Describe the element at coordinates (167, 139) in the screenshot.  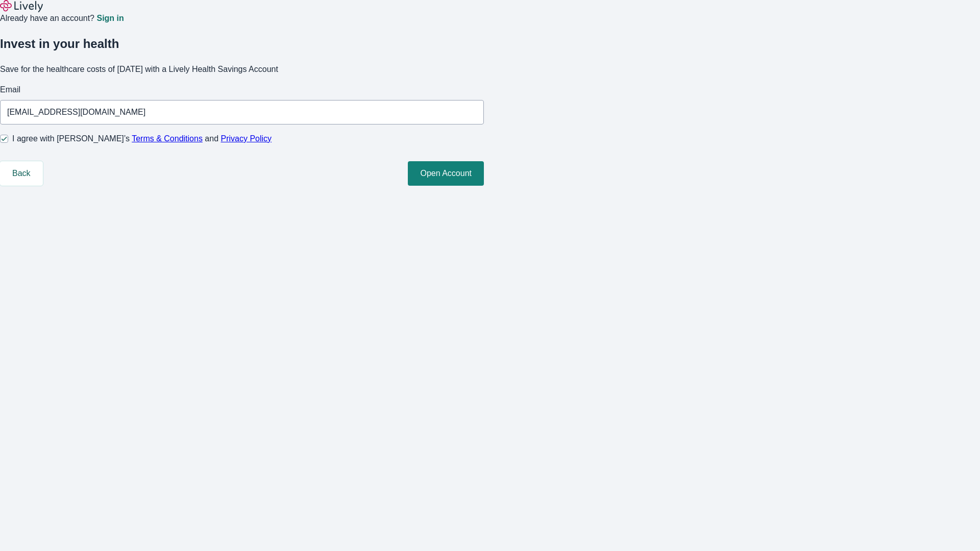
I see `a: Terms & Conditions` at that location.